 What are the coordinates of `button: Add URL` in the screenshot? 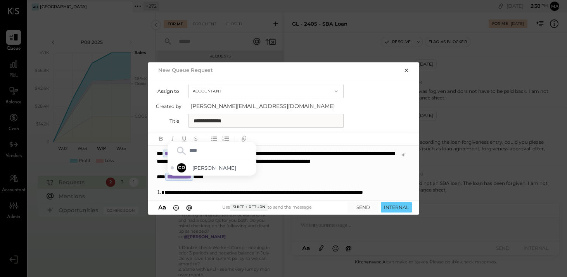 It's located at (244, 139).